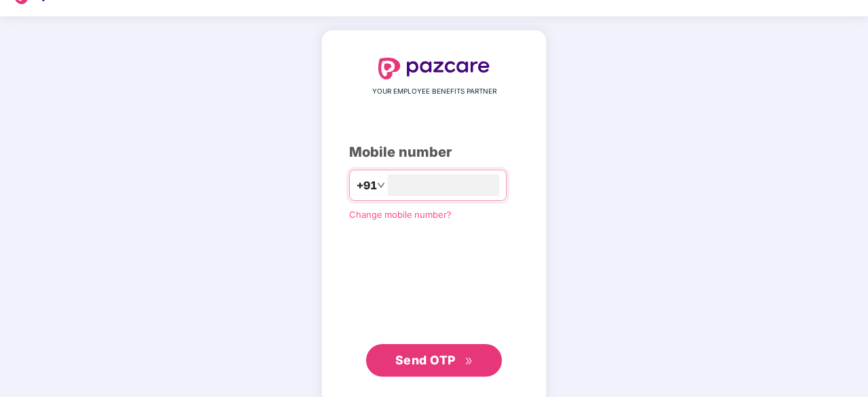 This screenshot has width=868, height=397. I want to click on a: Change mobile number?, so click(400, 214).